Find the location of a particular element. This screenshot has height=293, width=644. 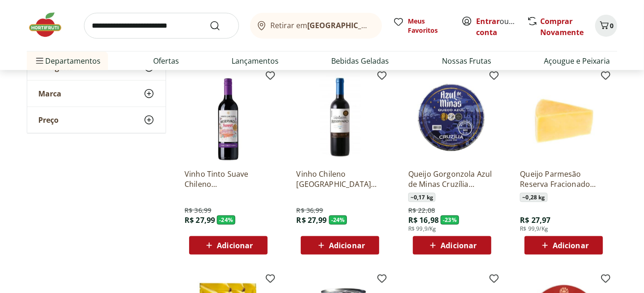

input: search is located at coordinates (161, 26).